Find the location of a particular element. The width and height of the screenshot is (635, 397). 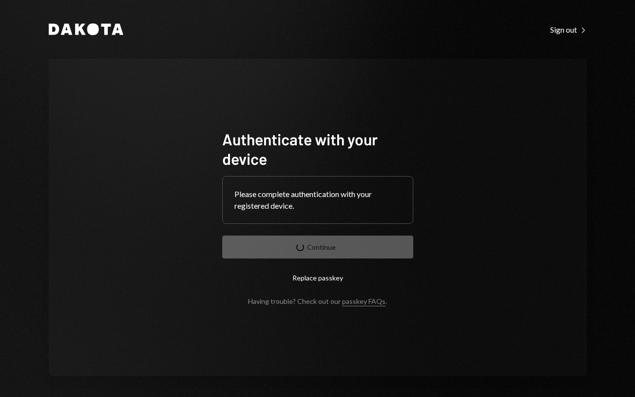

div: Having trouble? Check out our . is located at coordinates (317, 301).